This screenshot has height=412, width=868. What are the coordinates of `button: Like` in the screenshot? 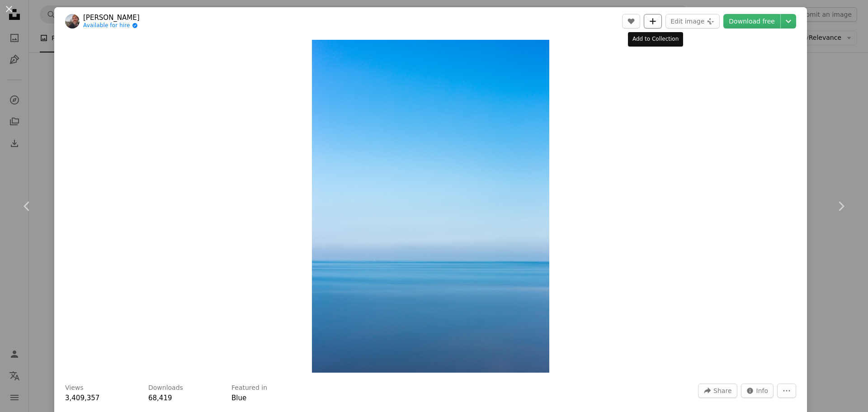 It's located at (631, 21).